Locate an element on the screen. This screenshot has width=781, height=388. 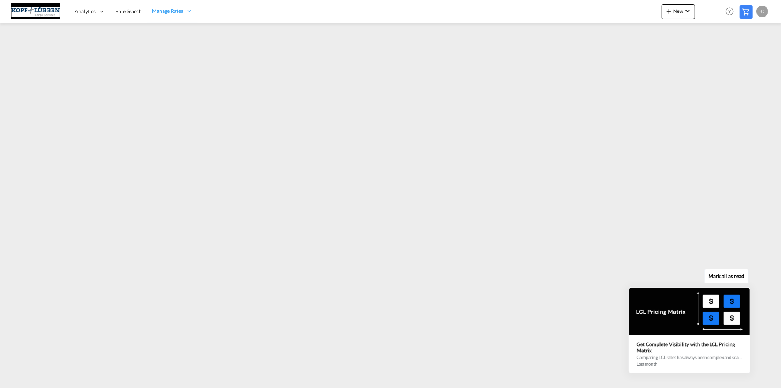
span: Help is located at coordinates (730, 11).